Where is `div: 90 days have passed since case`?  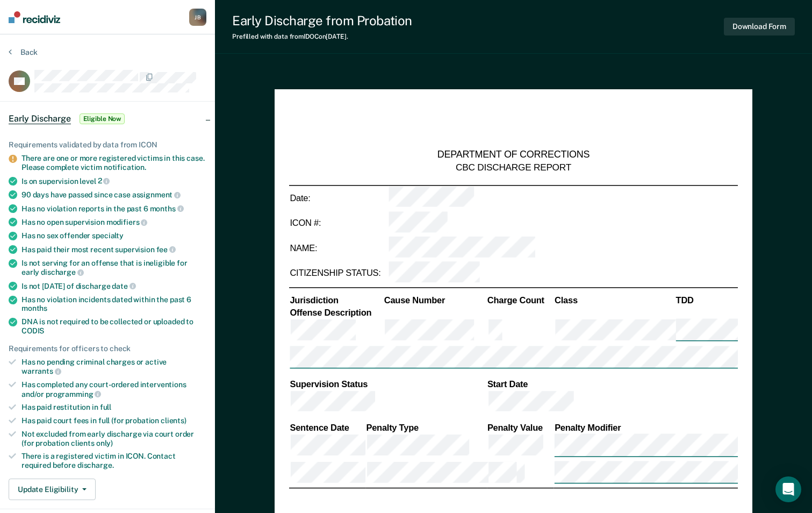 div: 90 days have passed since case is located at coordinates (114, 195).